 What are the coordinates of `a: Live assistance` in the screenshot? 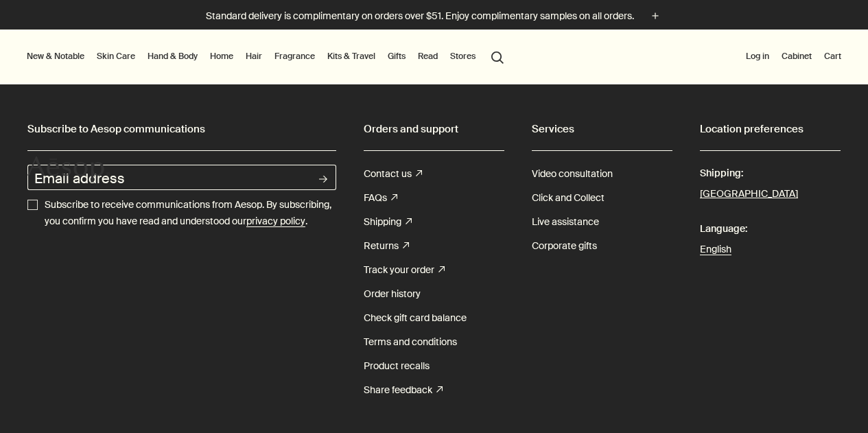 It's located at (565, 221).